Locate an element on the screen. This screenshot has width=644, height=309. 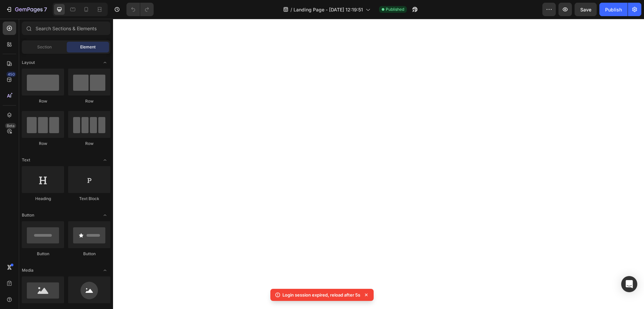
span: Section is located at coordinates (44, 47).